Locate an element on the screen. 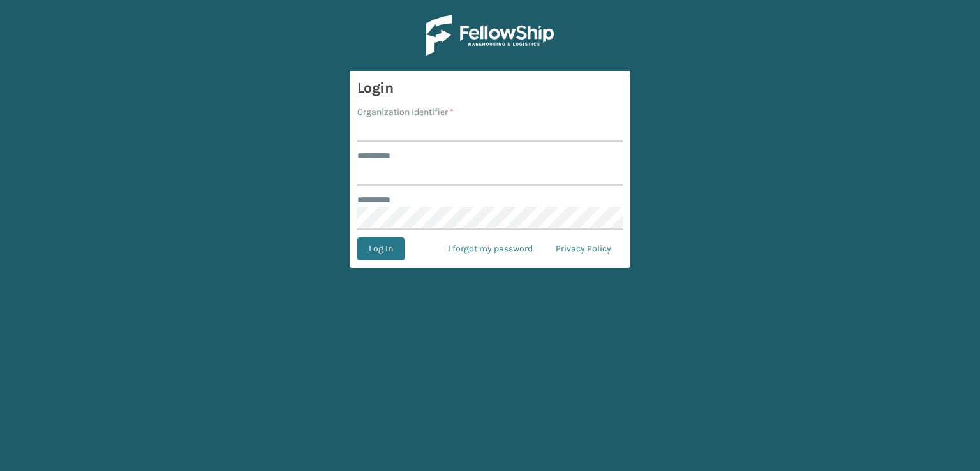 The height and width of the screenshot is (471, 980). img: Logo is located at coordinates (490, 35).